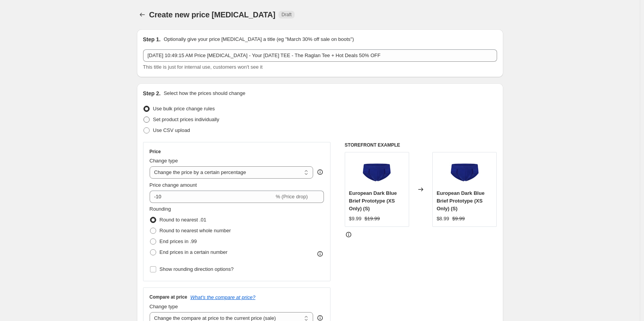  Describe the element at coordinates (152, 94) in the screenshot. I see `h2: Step 2.` at that location.